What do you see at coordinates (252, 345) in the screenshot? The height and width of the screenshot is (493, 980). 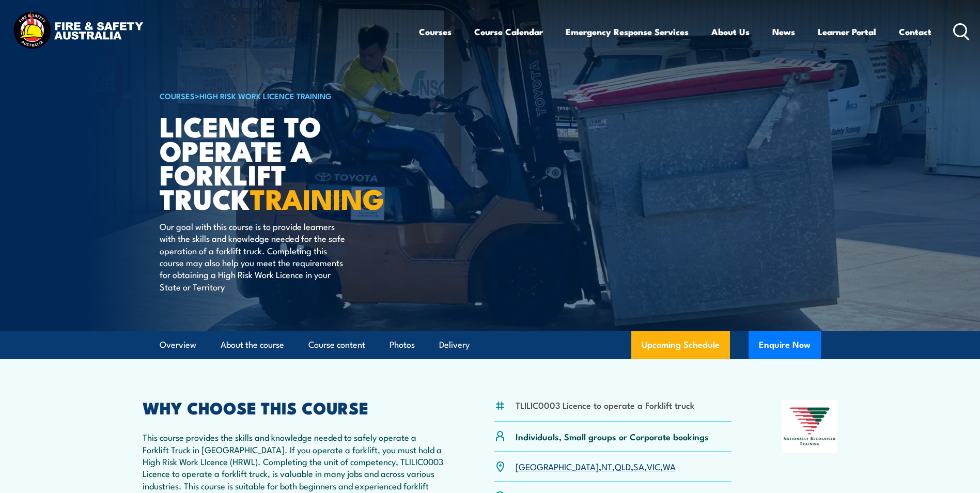 I see `a: About the course` at bounding box center [252, 345].